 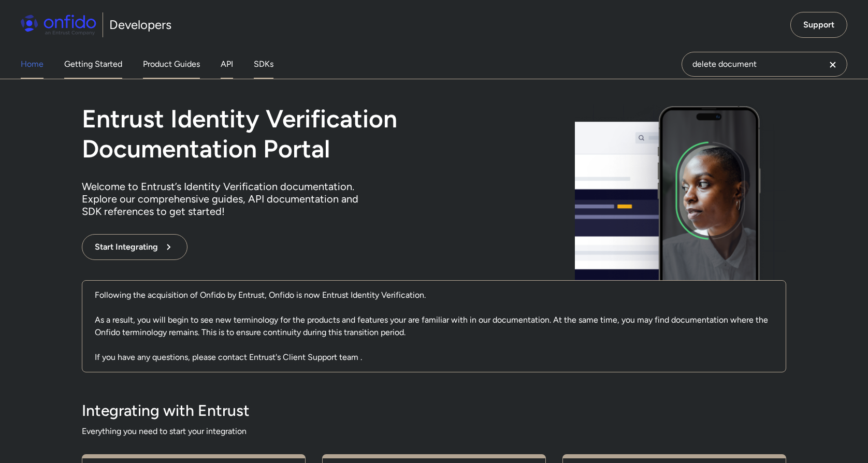 What do you see at coordinates (305, 357) in the screenshot?
I see `a: Entrust's Client Support team` at bounding box center [305, 357].